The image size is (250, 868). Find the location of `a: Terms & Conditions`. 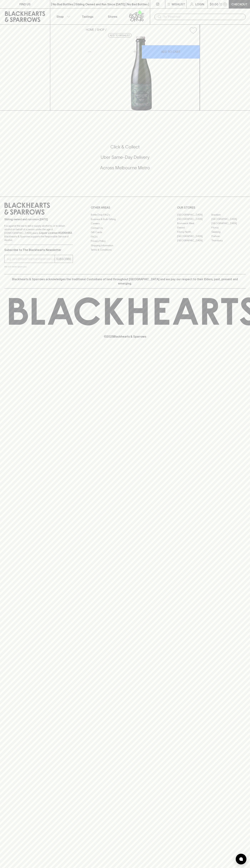

a: Terms & Conditions is located at coordinates (125, 250).